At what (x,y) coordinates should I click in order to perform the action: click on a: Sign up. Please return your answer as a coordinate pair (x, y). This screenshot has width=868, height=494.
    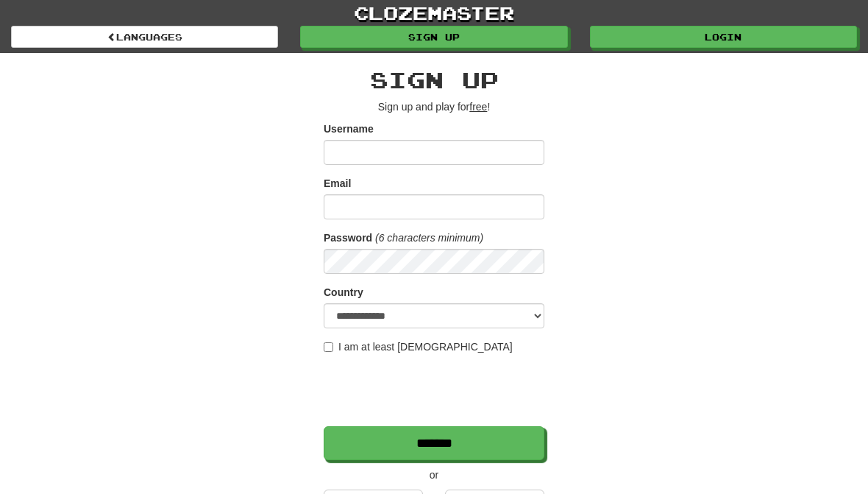
    Looking at the image, I should click on (433, 37).